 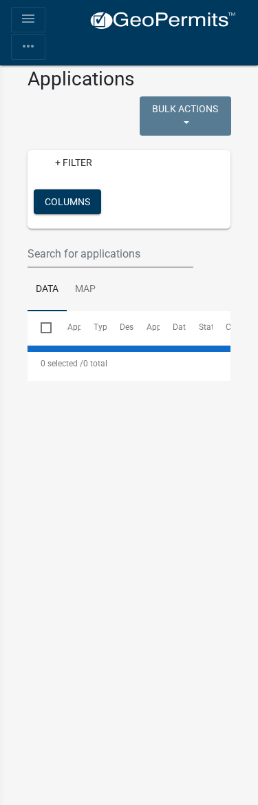 What do you see at coordinates (103, 327) in the screenshot?
I see `span: Type` at bounding box center [103, 327].